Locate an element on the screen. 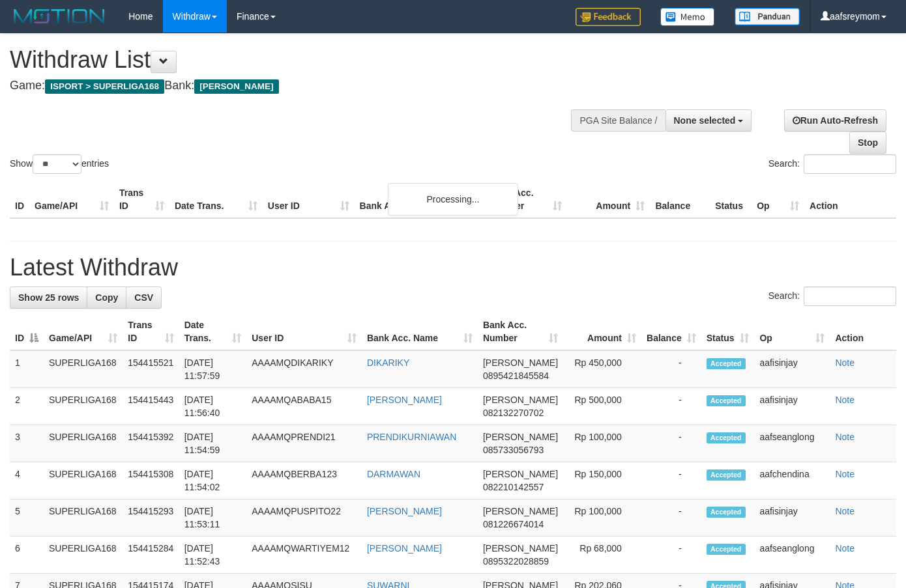  th: Bank Acc. Name is located at coordinates (420, 199).